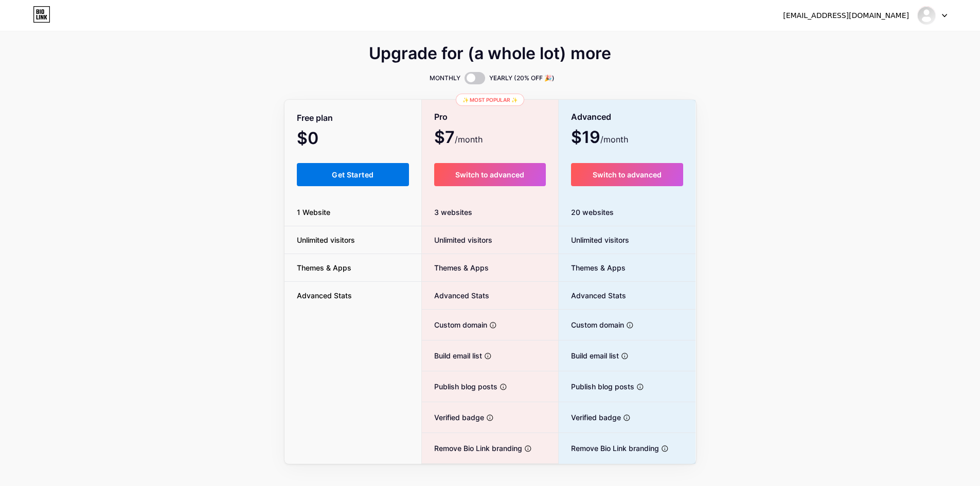  Describe the element at coordinates (445, 78) in the screenshot. I see `span: MONTHLY` at that location.